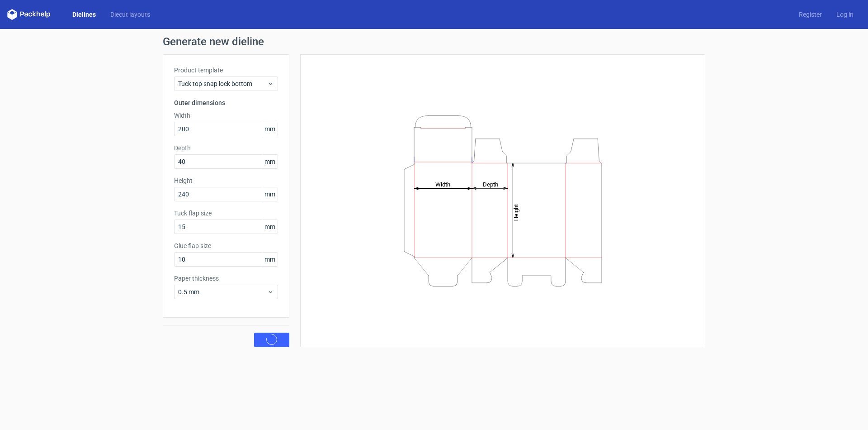  I want to click on tspan: Height, so click(516, 212).